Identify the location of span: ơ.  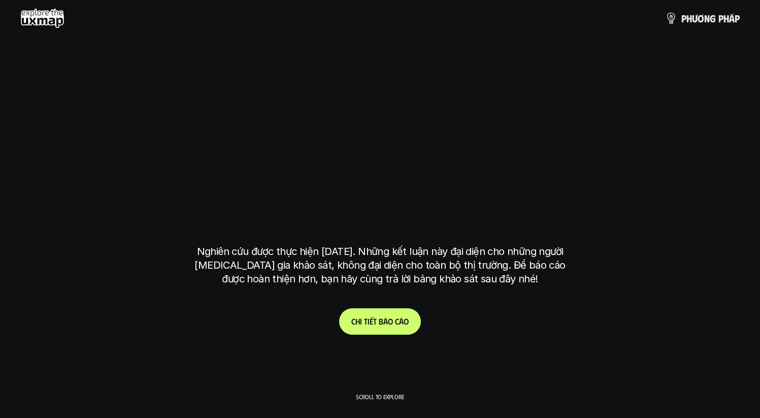
(701, 18).